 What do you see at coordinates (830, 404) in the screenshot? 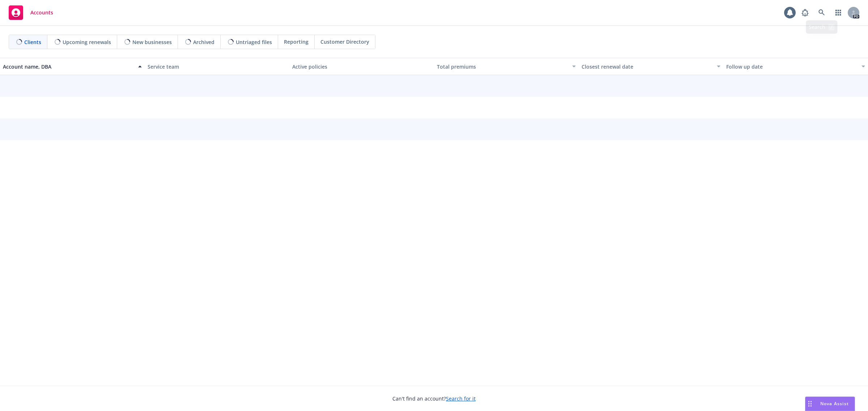
I see `button: Nova Assist` at bounding box center [830, 404].